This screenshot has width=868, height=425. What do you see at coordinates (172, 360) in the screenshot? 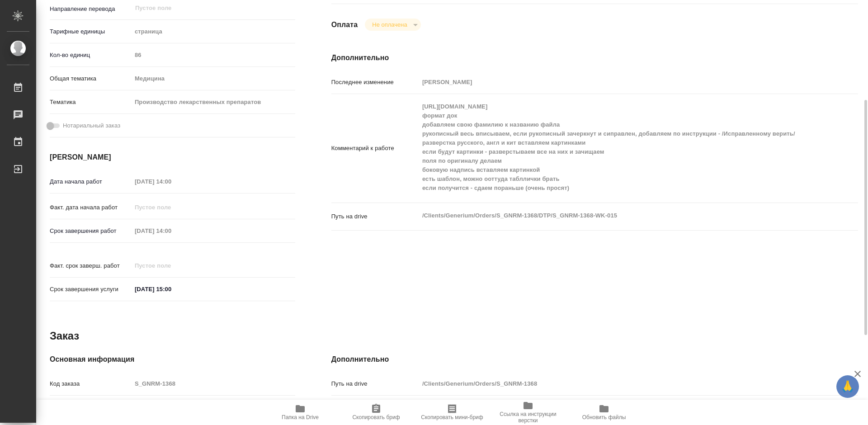
I see `h4: Основная информация` at bounding box center [172, 360].